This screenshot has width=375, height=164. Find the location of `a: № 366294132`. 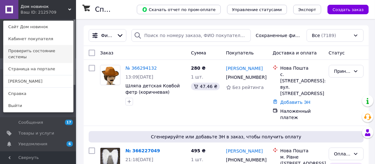

a: № 366294132 is located at coordinates (141, 68).